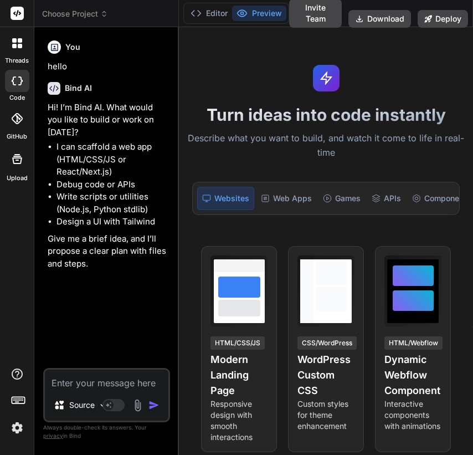 This screenshot has width=473, height=455. What do you see at coordinates (17, 98) in the screenshot?
I see `label: code` at bounding box center [17, 98].